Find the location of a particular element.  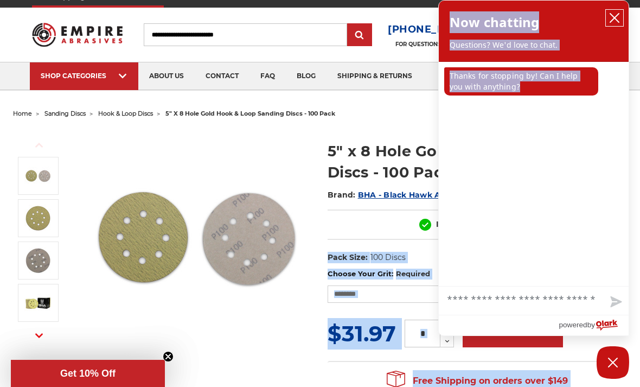

a: faq is located at coordinates (267, 76).